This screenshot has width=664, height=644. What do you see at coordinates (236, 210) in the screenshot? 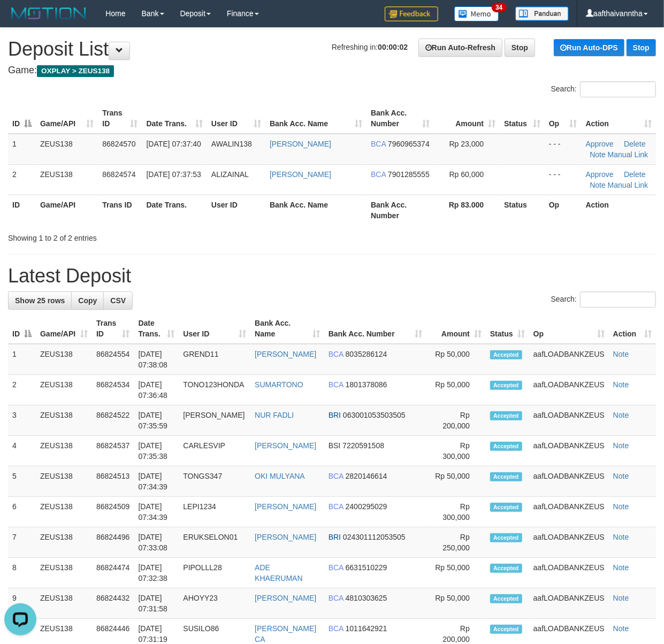
I see `th: User ID` at bounding box center [236, 210].